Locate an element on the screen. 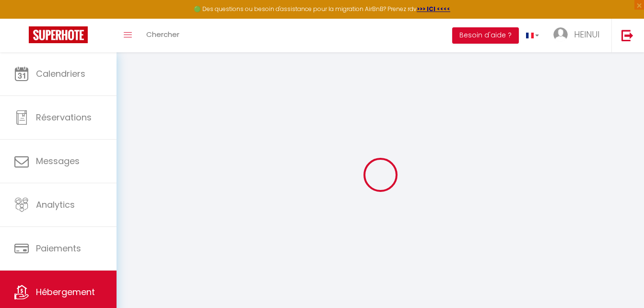  strong: >>> ICI <<<< is located at coordinates (433, 9).